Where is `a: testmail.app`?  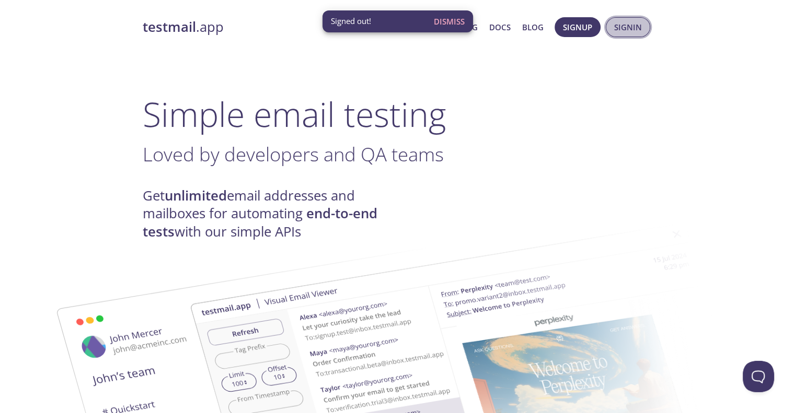
a: testmail.app is located at coordinates (265, 27).